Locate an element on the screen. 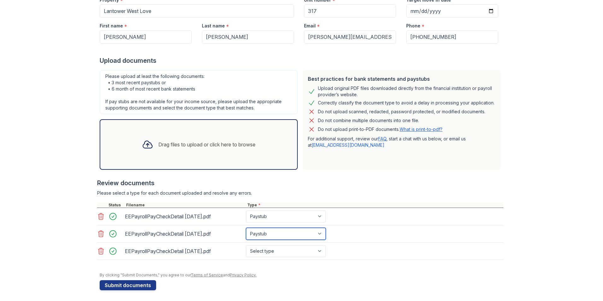 This screenshot has height=301, width=603. label: First name is located at coordinates (111, 26).